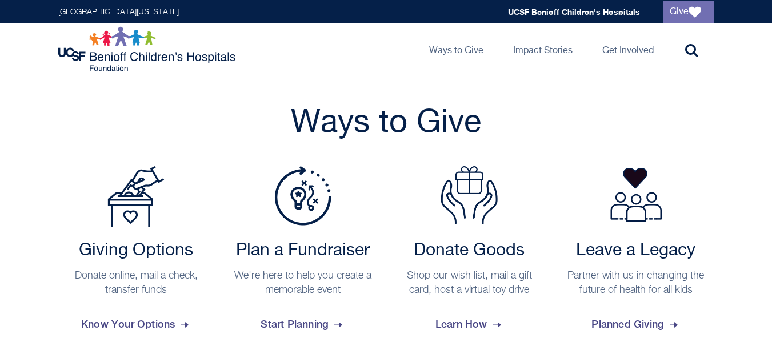 Image resolution: width=772 pixels, height=342 pixels. Describe the element at coordinates (636, 251) in the screenshot. I see `h2: Leave a Legacy` at that location.